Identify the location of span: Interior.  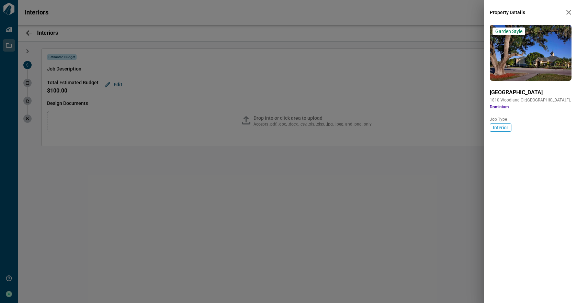
(501, 128).